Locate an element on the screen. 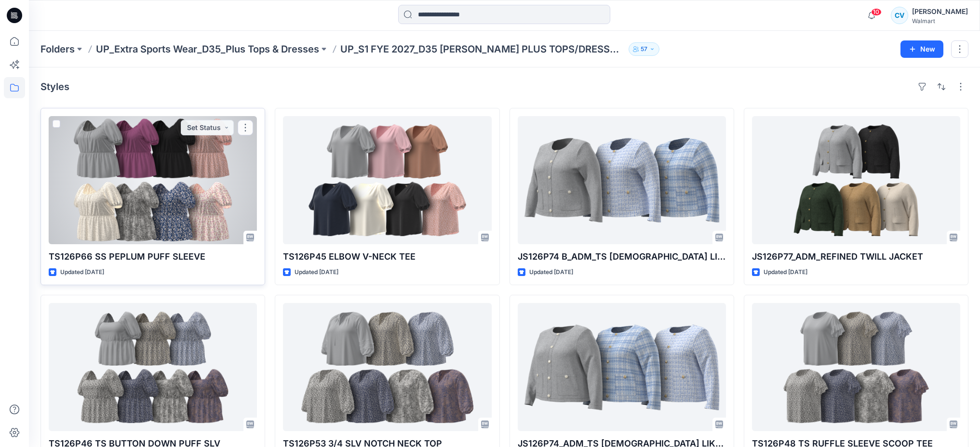 The height and width of the screenshot is (447, 980). span: 10 is located at coordinates (876, 12).